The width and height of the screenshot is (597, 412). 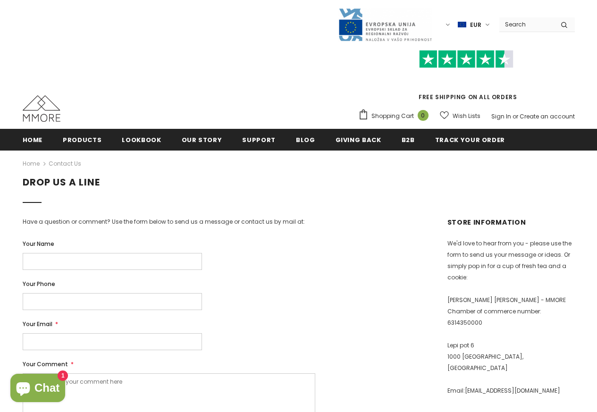 I want to click on span: Our Story, so click(x=202, y=140).